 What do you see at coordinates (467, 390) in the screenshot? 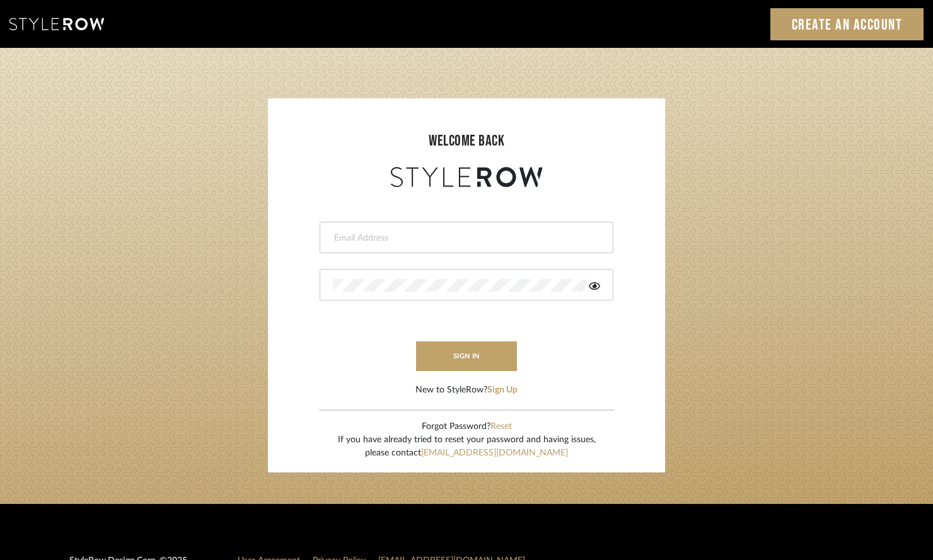
I see `div: New to StyleRow?` at bounding box center [467, 390].